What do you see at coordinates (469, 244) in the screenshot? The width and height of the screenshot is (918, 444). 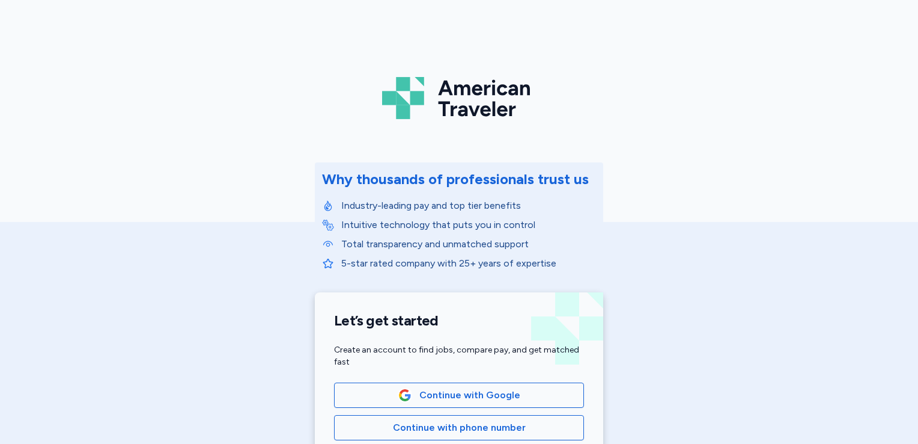 I see `p: Total transparency and unmatched support` at bounding box center [469, 244].